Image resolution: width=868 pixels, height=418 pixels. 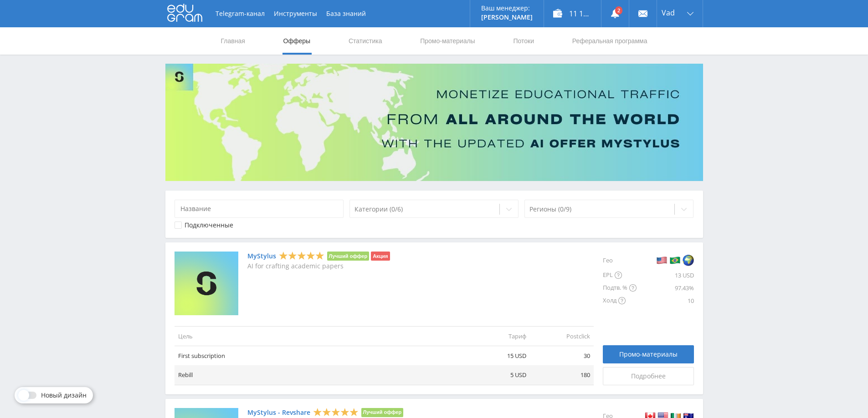 What do you see at coordinates (648, 355) in the screenshot?
I see `span: Промо-материалы` at bounding box center [648, 355].